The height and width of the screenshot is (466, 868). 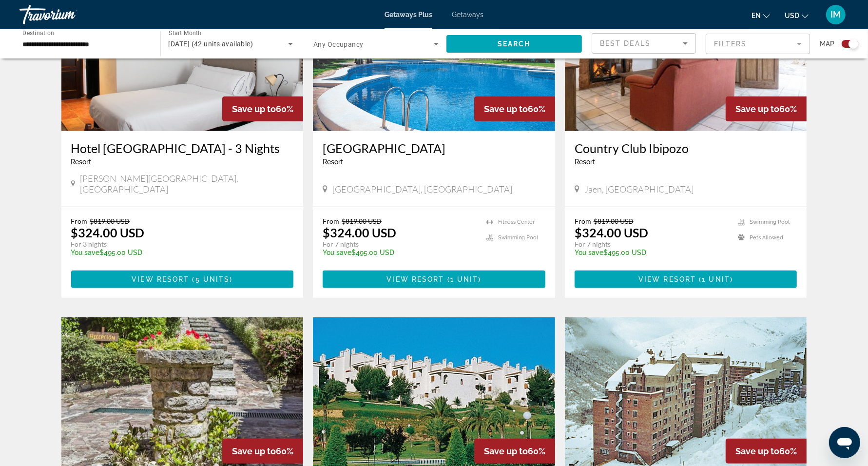 I want to click on span: Getaways Plus, so click(x=409, y=15).